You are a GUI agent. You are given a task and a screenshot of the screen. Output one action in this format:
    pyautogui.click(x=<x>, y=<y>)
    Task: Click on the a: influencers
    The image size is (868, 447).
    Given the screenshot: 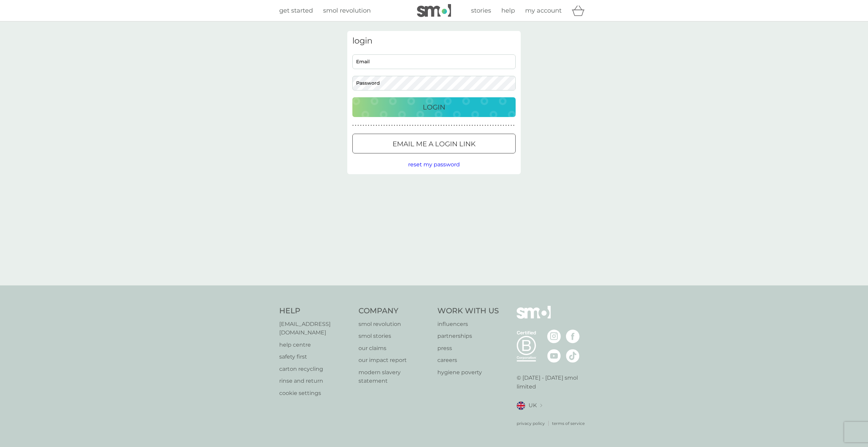 What is the action you would take?
    pyautogui.click(x=468, y=324)
    